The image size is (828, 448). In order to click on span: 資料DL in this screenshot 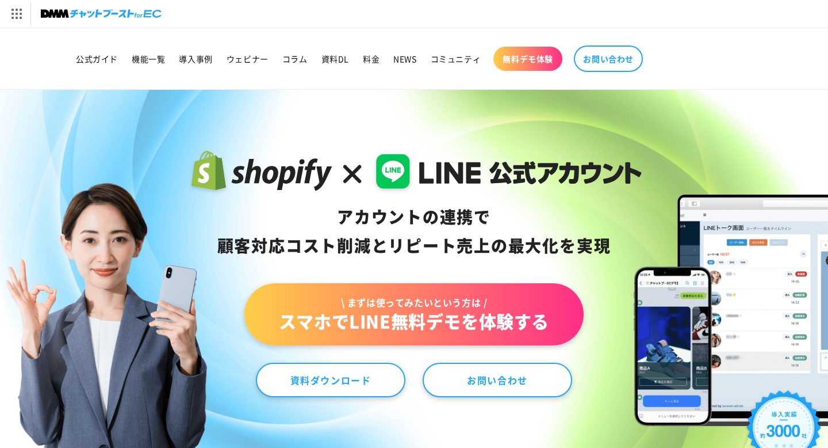, I will do `click(335, 59)`.